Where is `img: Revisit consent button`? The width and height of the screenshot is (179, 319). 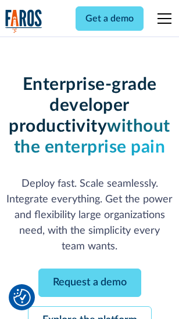 img: Revisit consent button is located at coordinates (22, 297).